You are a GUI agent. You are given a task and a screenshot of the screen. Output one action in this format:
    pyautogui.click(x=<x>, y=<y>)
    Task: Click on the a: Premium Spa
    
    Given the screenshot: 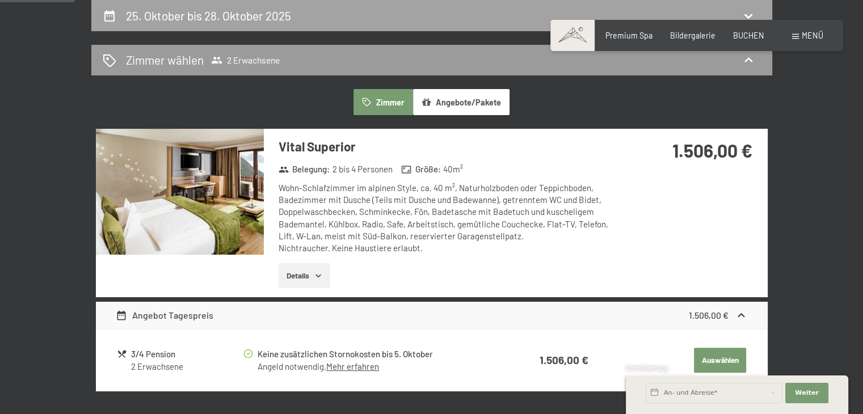 What is the action you would take?
    pyautogui.click(x=629, y=35)
    